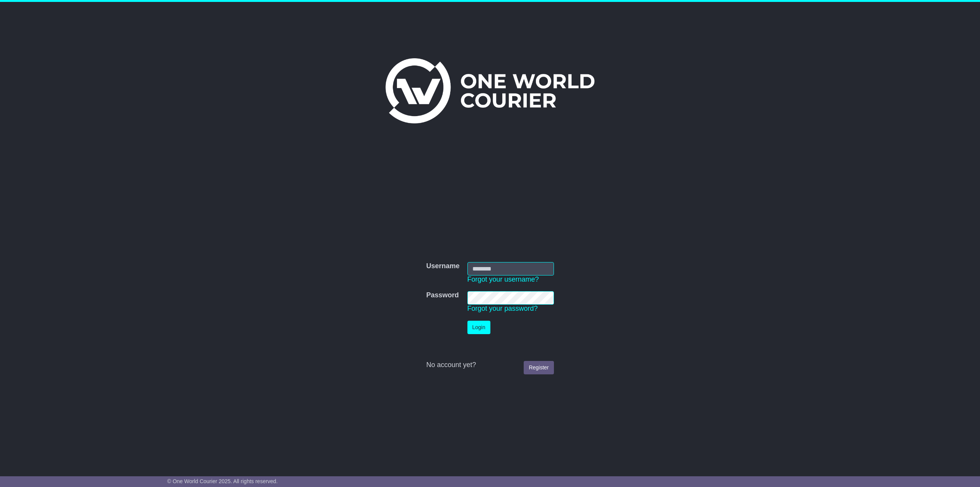 This screenshot has height=487, width=980. What do you see at coordinates (490, 90) in the screenshot?
I see `img: One World` at bounding box center [490, 90].